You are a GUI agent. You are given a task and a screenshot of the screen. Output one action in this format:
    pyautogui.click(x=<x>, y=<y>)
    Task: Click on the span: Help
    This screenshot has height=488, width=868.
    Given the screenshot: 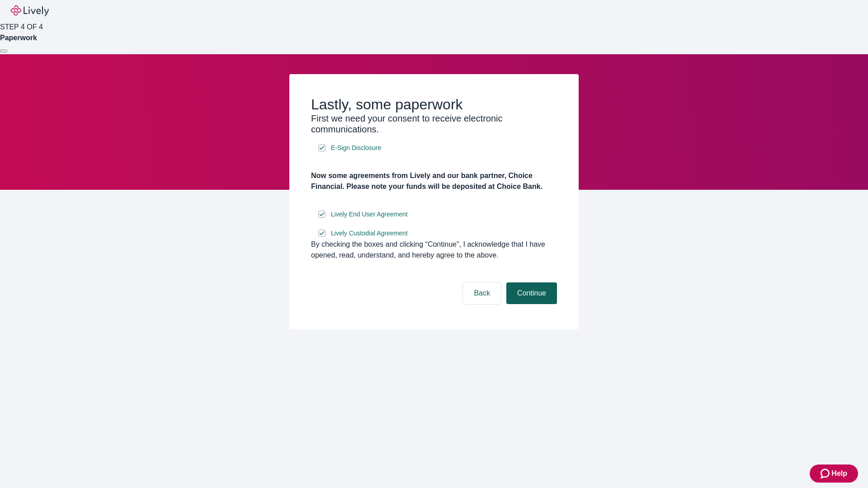 What is the action you would take?
    pyautogui.click(x=839, y=474)
    